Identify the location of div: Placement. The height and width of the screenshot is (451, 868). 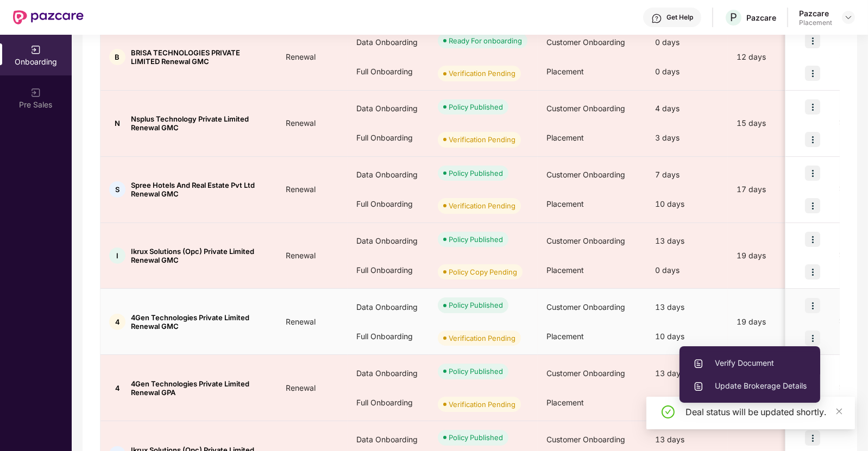
(815, 23).